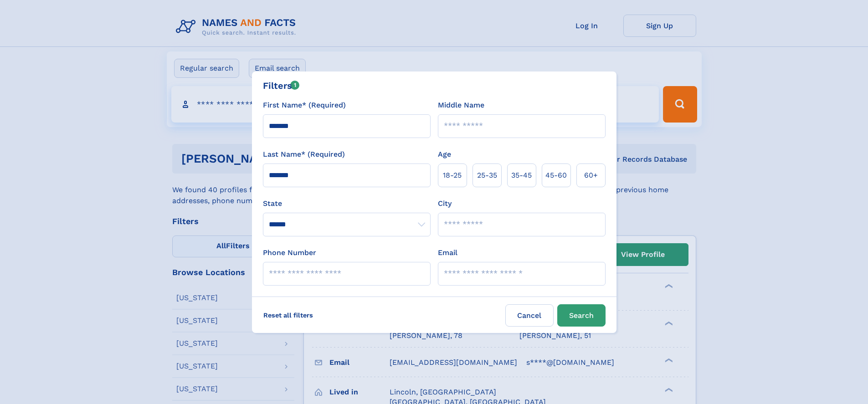 Image resolution: width=868 pixels, height=404 pixels. Describe the element at coordinates (591, 176) in the screenshot. I see `span: 60+` at that location.